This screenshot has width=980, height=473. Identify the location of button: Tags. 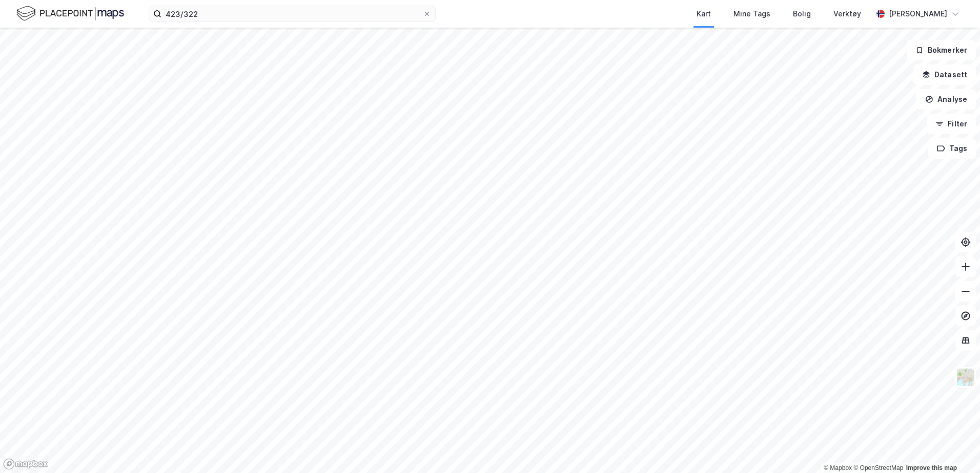
(951, 148).